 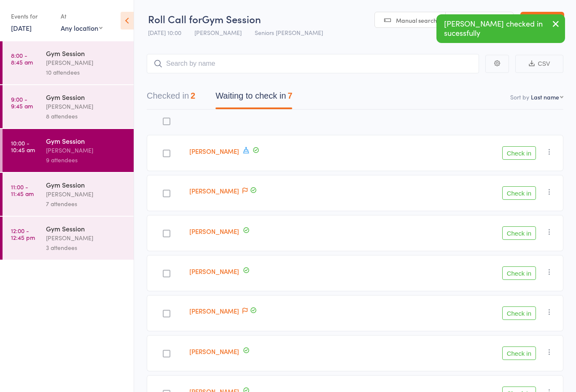 What do you see at coordinates (23, 234) in the screenshot?
I see `time: 12:00 - 12:45 pm` at bounding box center [23, 234].